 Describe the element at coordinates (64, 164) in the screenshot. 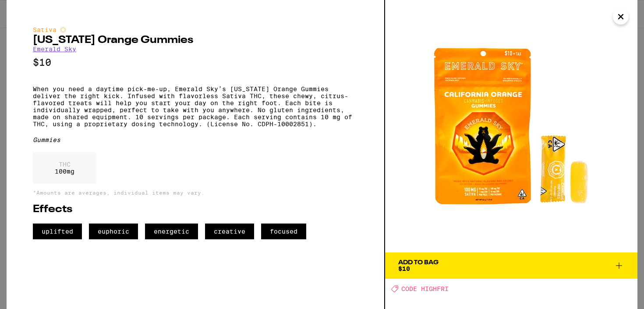

I see `p: THC` at that location.